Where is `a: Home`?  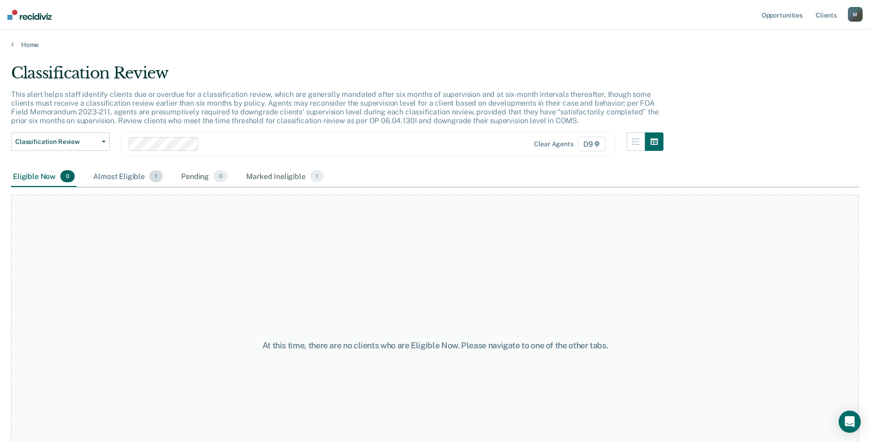
a: Home is located at coordinates (435, 45).